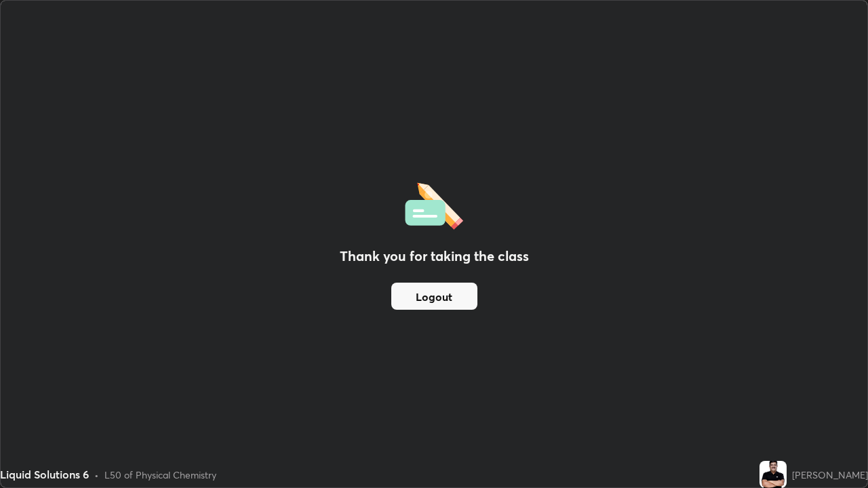 The image size is (868, 488). What do you see at coordinates (434, 257) in the screenshot?
I see `h2: Thank you for taking the class` at bounding box center [434, 257].